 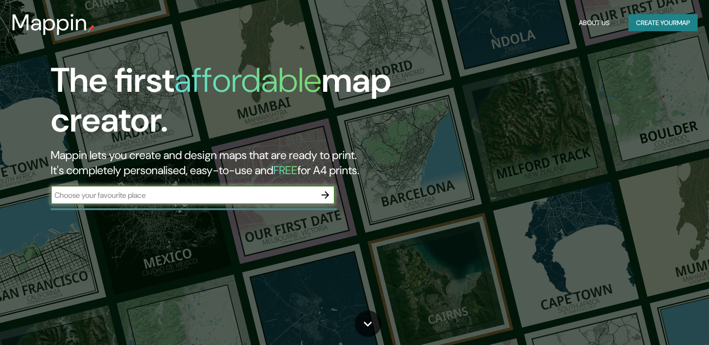 What do you see at coordinates (248, 80) in the screenshot?
I see `h1: affordable` at bounding box center [248, 80].